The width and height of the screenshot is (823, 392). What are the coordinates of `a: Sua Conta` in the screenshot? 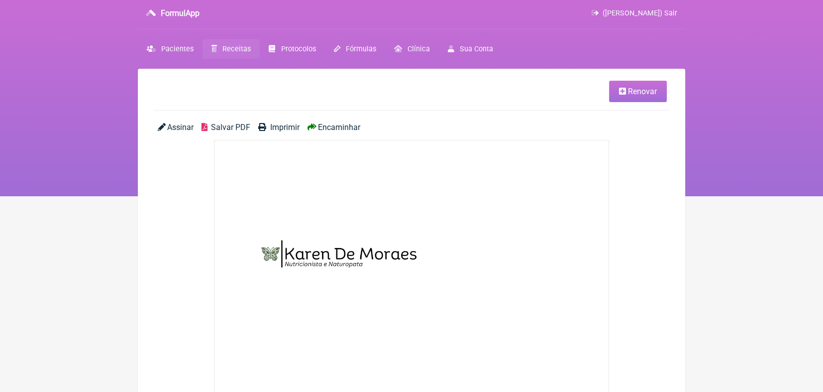 It's located at (470, 49).